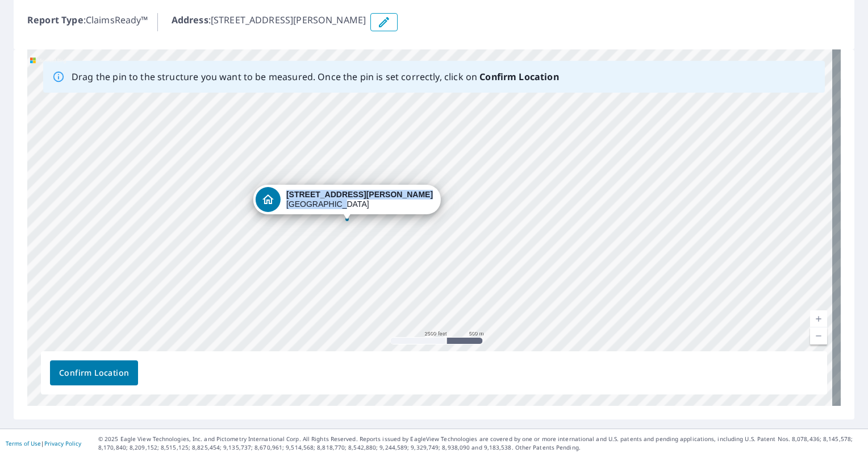 The image size is (868, 457). What do you see at coordinates (315, 77) in the screenshot?
I see `p: Drag the pin to the structure you want to be measured. Once the pin is set correctly, click on` at bounding box center [315, 77].